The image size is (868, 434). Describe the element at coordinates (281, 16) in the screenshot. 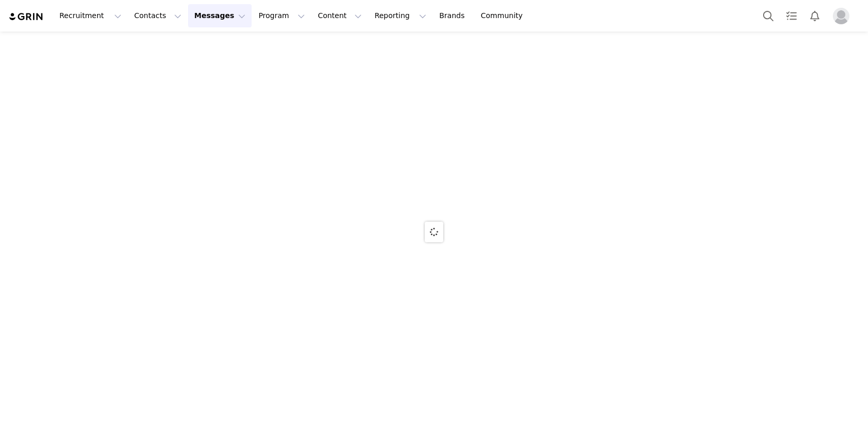

I see `button: Program` at that location.